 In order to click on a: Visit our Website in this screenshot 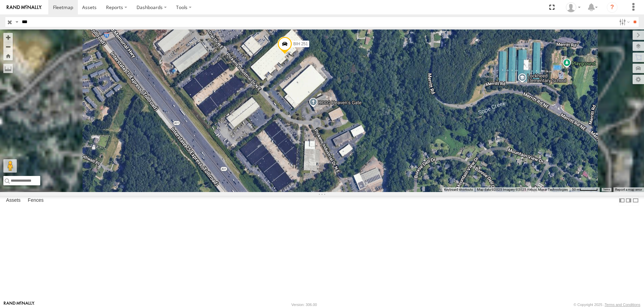, I will do `click(19, 305)`.